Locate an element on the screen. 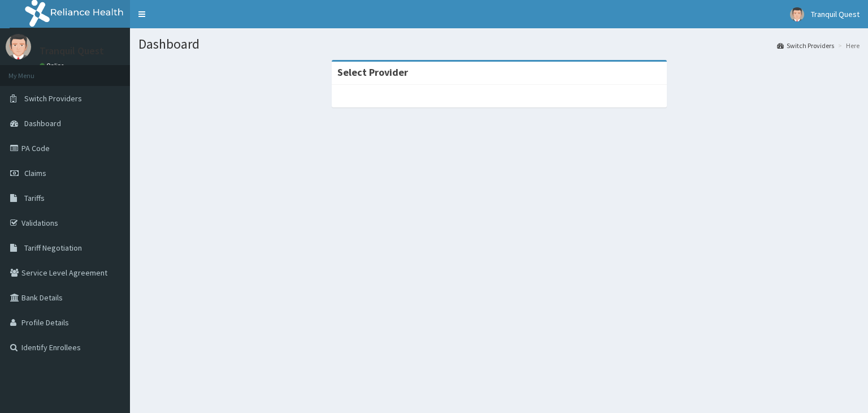 Image resolution: width=868 pixels, height=413 pixels. li: Here is located at coordinates (848, 45).